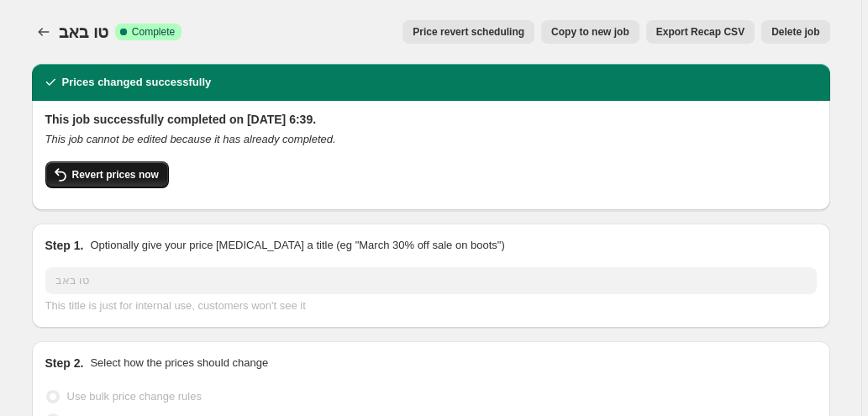 The image size is (868, 416). I want to click on button: Copy to new job, so click(590, 32).